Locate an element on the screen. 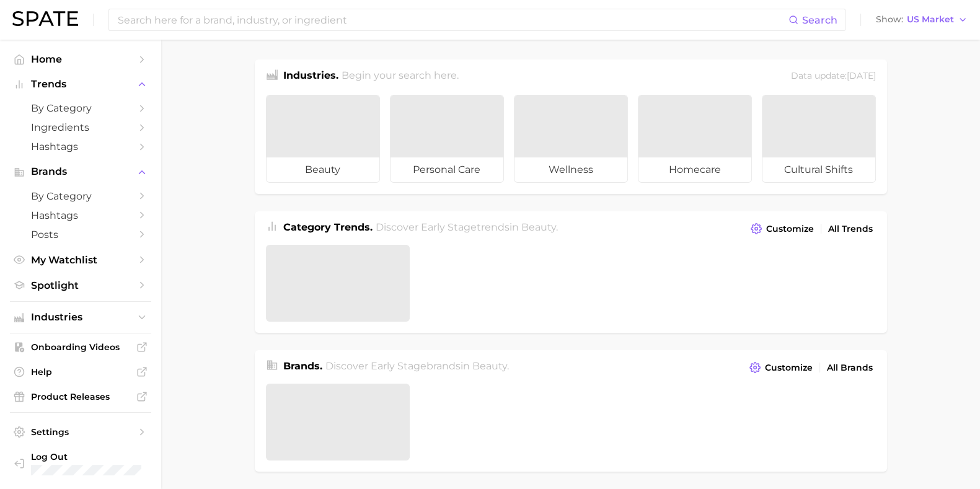 The image size is (980, 489). span: Home is located at coordinates (81, 59).